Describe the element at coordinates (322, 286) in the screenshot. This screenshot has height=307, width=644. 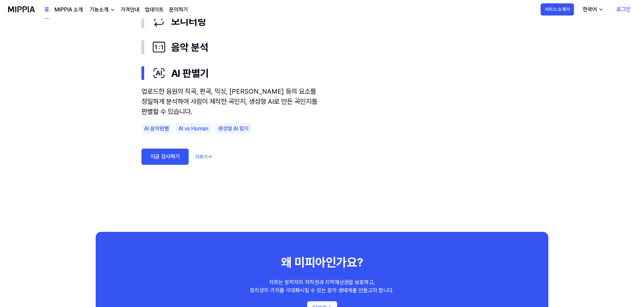
I see `div: 저희는 창작자의 저작권과 지적재산권을 보호하고, 창의성의 가치를 극대화시킬 수 있는 음악 생태계를 만들고자 합니다.` at that location.